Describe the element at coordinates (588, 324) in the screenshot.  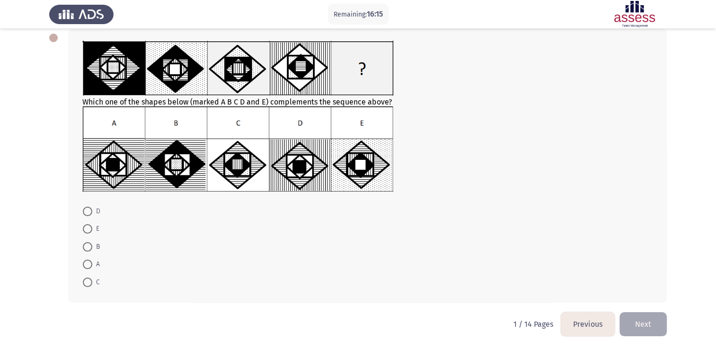
I see `button: load previous page` at that location.